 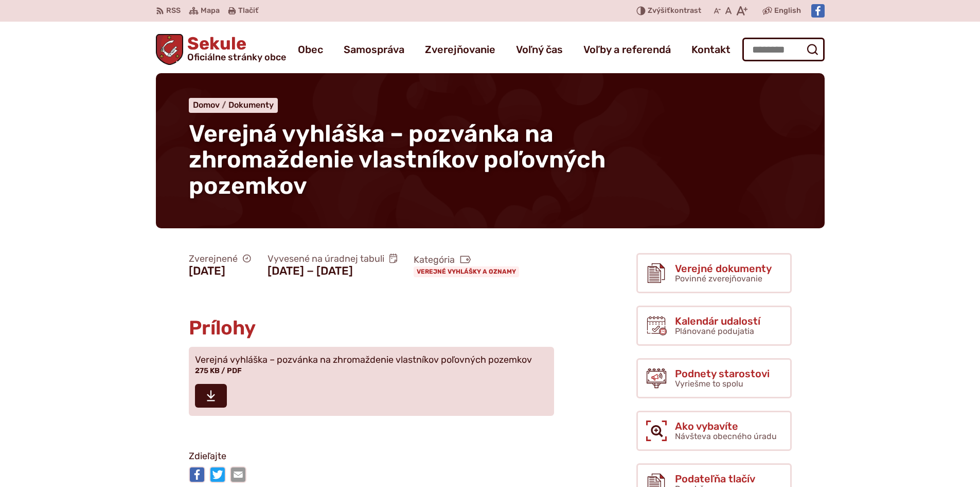 What do you see at coordinates (726, 426) in the screenshot?
I see `span: Ako vybavíte` at bounding box center [726, 426].